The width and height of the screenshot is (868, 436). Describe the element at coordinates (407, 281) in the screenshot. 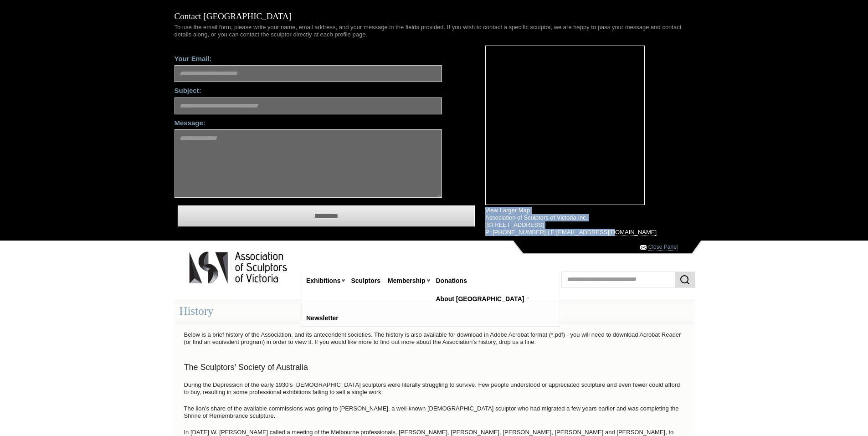

I see `a: Membership` at that location.